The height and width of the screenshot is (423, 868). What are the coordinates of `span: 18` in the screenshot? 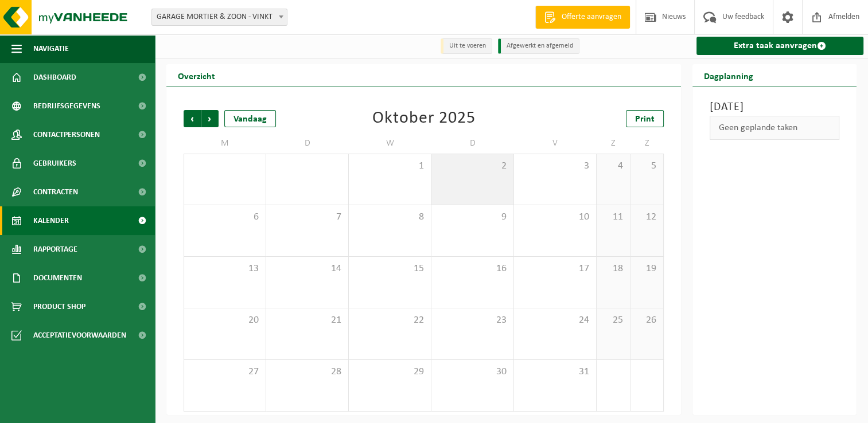 It's located at (613, 268).